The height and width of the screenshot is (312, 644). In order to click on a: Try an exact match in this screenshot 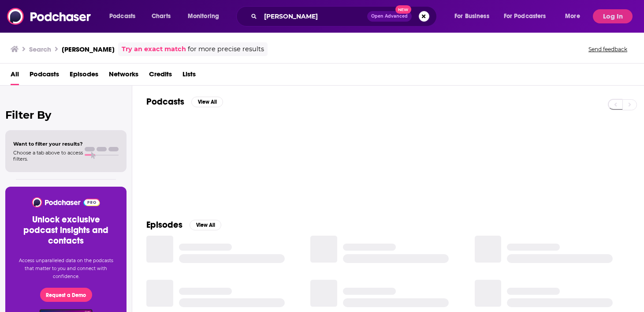, I will do `click(154, 49)`.